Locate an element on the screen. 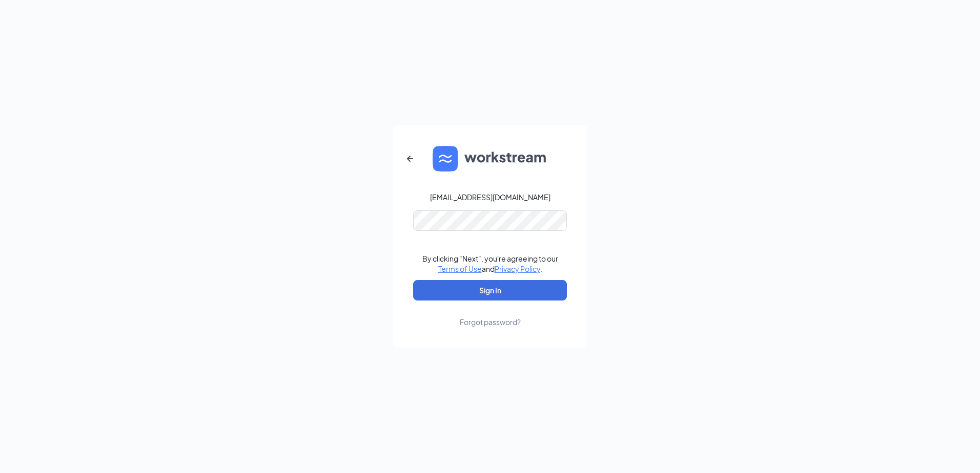 The width and height of the screenshot is (980, 473). svg: ArrowLeftNew is located at coordinates (410, 159).